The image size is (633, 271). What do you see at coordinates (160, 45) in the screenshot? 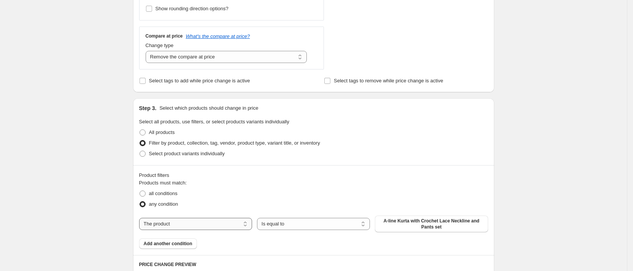
I see `span: Change type` at bounding box center [160, 45].